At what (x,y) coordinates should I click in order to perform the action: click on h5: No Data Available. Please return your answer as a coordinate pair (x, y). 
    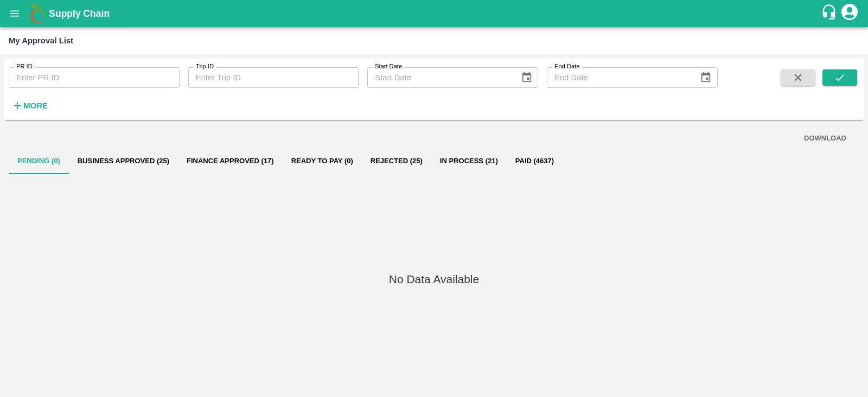
    Looking at the image, I should click on (434, 279).